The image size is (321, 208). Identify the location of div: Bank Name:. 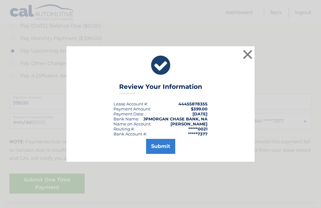
(126, 119).